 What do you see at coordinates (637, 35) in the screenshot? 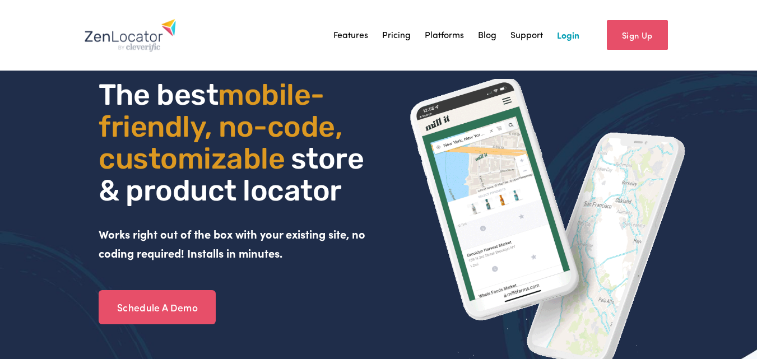
I see `a: Sign Up` at bounding box center [637, 35].